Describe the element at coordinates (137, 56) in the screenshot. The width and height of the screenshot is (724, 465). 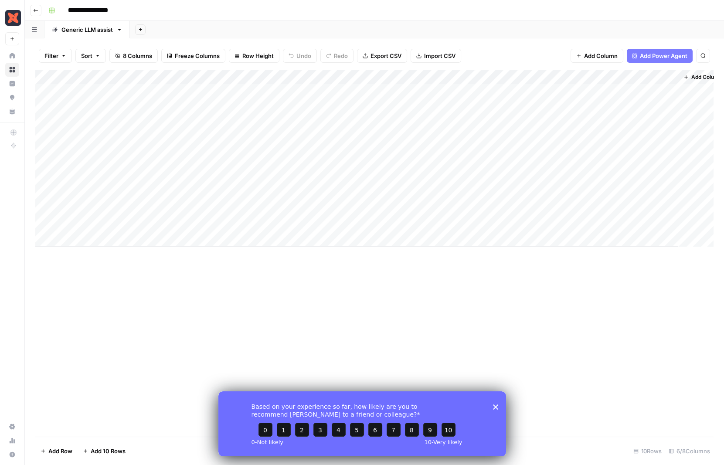
I see `span: 8 Columns` at that location.